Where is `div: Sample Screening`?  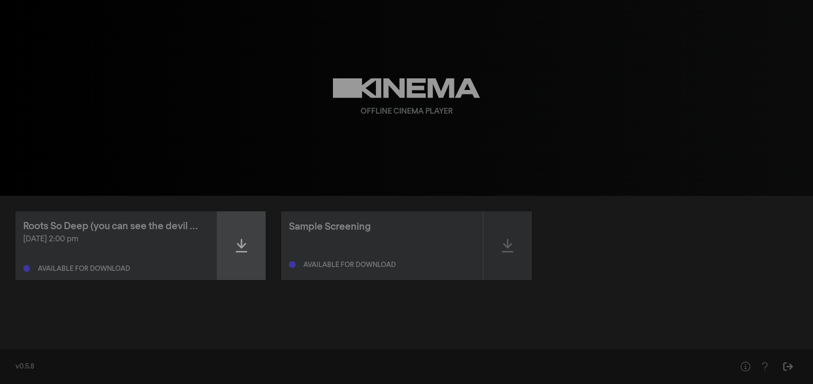
div: Sample Screening is located at coordinates (329, 227).